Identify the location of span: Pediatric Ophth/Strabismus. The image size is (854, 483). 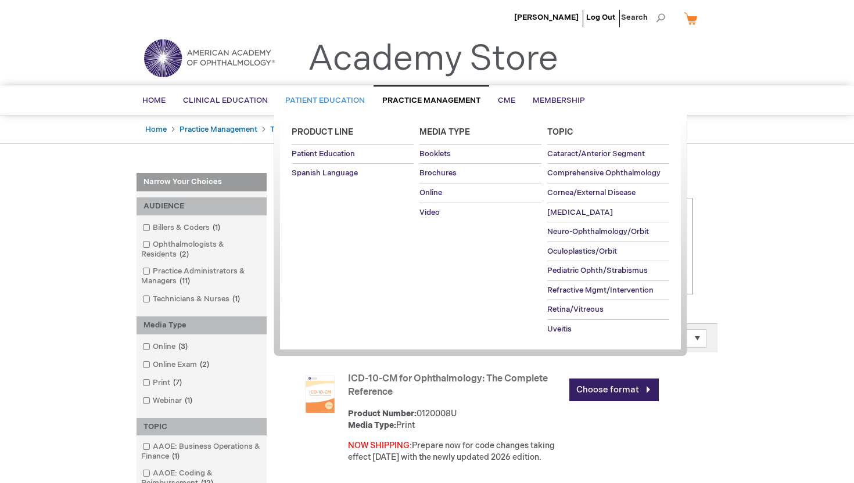
(597, 271).